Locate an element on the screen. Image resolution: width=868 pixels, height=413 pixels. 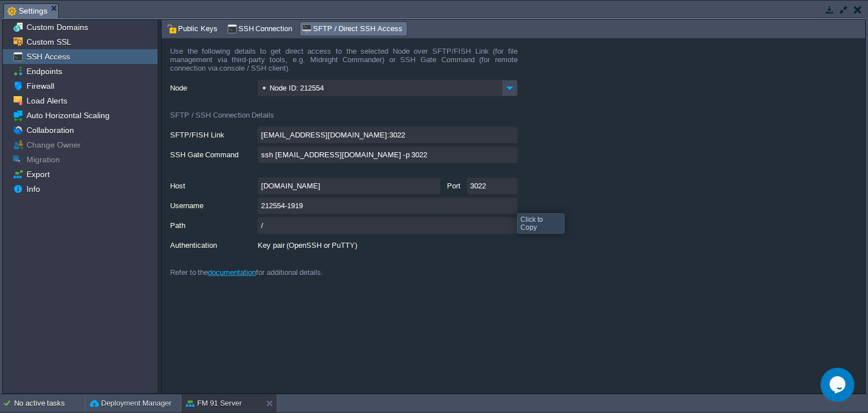
a: Auto Horizontal Scaling is located at coordinates (68, 115).